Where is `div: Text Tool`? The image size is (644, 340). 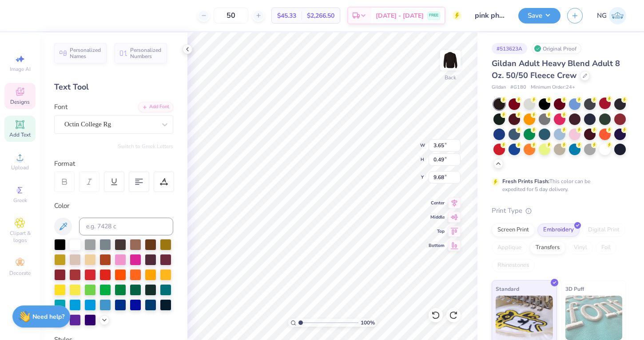 div: Text Tool is located at coordinates (113, 87).